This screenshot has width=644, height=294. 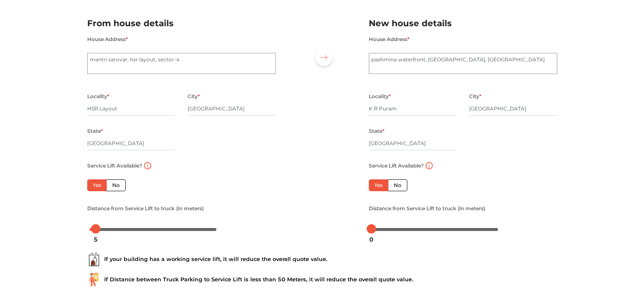 What do you see at coordinates (322, 259) in the screenshot?
I see `div: If your building has a working service lift, it will reduce the overall quote value.` at bounding box center [322, 259].